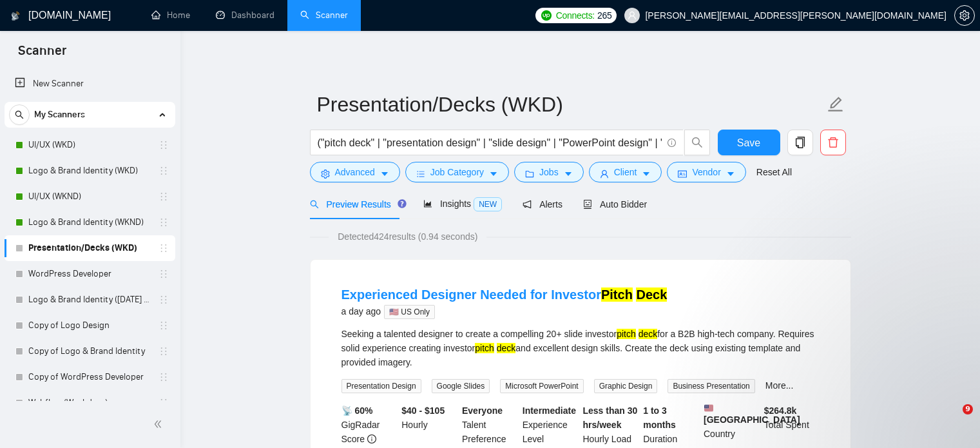 This screenshot has height=448, width=980. I want to click on li: New Scanner, so click(90, 84).